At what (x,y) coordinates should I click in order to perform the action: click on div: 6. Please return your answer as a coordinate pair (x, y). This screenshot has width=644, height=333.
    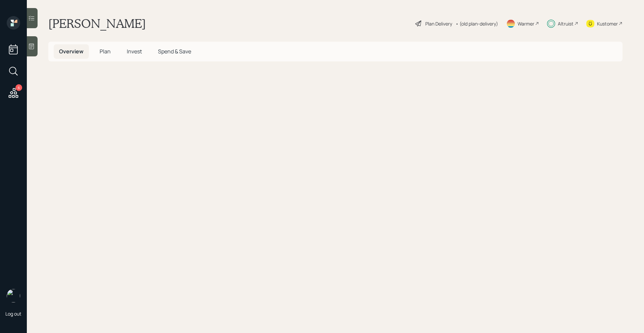
    Looking at the image, I should click on (19, 87).